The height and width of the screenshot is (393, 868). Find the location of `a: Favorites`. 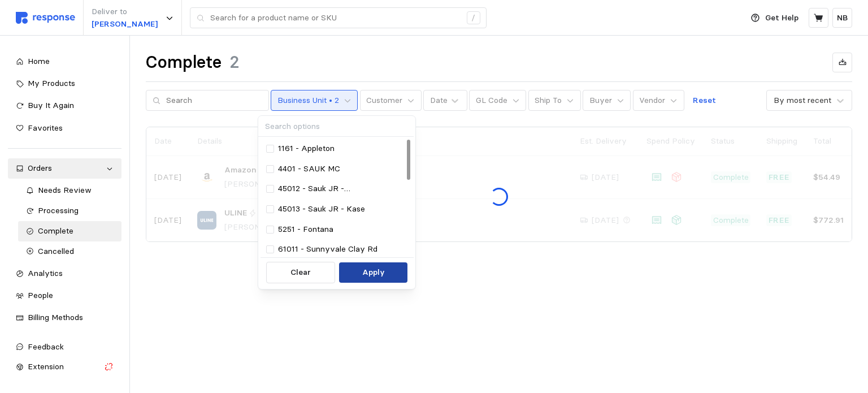

a: Favorites is located at coordinates (64, 129).